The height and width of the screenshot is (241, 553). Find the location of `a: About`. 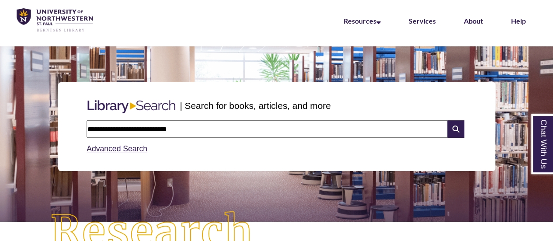

a: About is located at coordinates (474, 21).